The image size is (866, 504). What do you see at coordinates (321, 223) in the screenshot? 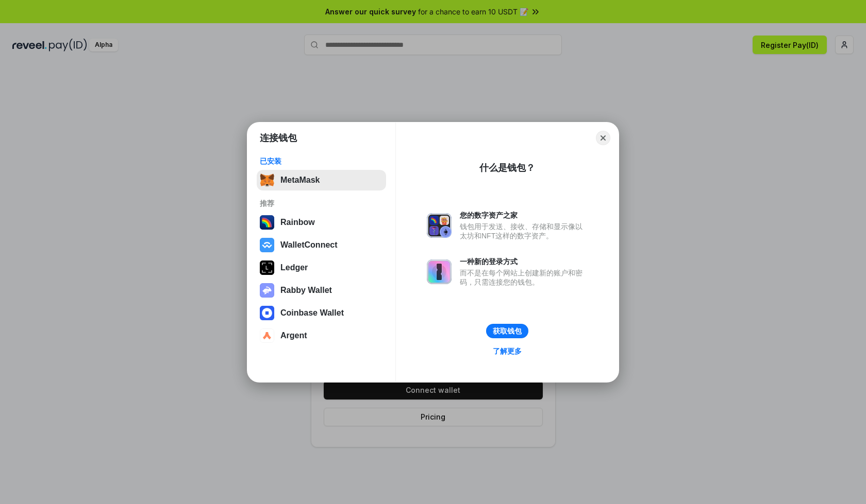
I see `button: Rainbow` at bounding box center [321, 223].